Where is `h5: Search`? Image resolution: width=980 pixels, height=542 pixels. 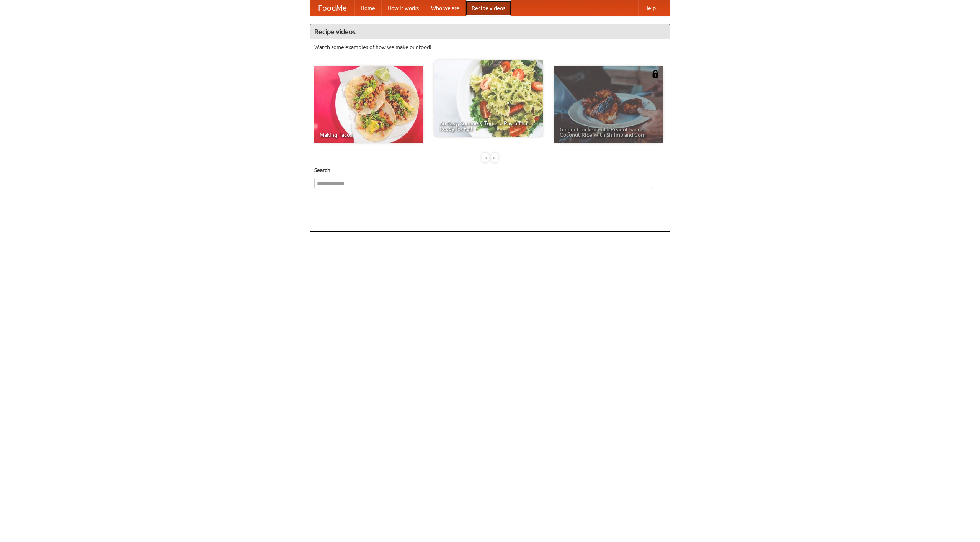 h5: Search is located at coordinates (490, 170).